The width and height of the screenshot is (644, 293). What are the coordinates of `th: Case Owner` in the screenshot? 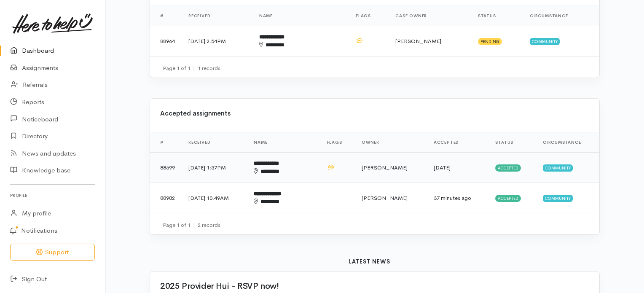 It's located at (429, 16).